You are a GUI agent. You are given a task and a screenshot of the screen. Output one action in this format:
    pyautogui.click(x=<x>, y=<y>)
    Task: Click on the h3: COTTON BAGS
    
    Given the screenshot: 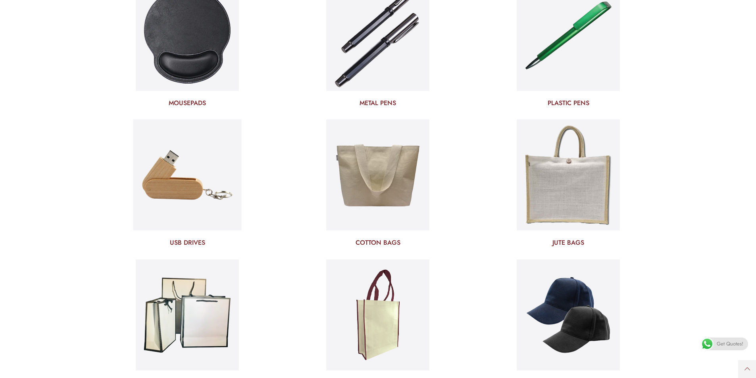 What is the action you would take?
    pyautogui.click(x=378, y=243)
    